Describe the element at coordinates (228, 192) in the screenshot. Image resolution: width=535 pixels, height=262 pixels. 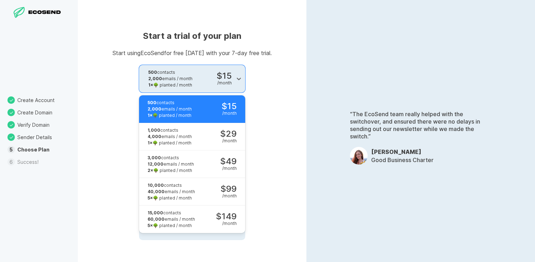
I see `div: $99` at that location.